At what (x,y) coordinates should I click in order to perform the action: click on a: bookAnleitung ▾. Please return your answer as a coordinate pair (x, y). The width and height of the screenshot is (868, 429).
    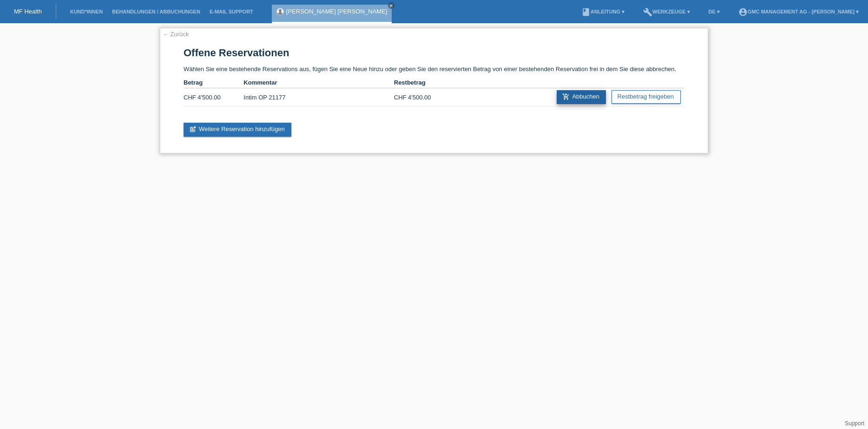
    Looking at the image, I should click on (603, 12).